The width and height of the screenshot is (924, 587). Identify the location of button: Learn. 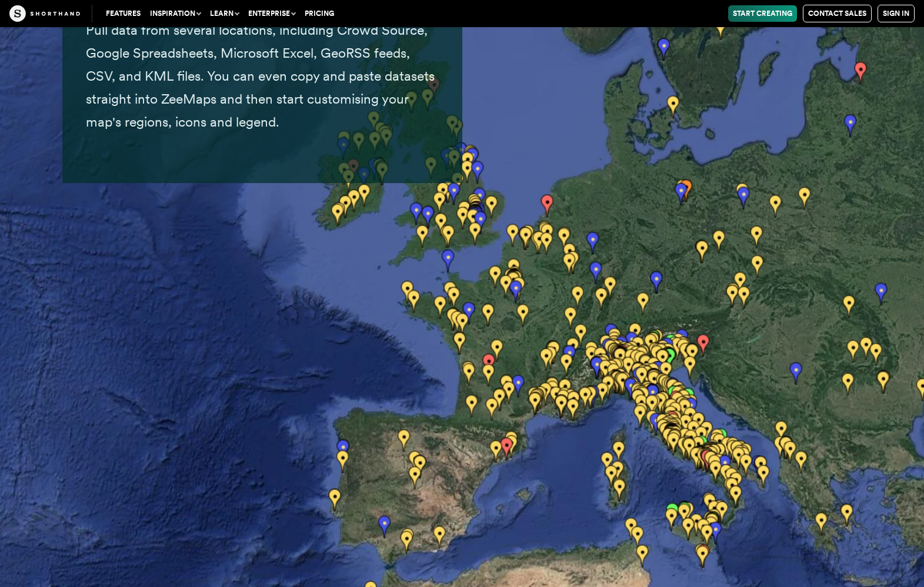
(224, 13).